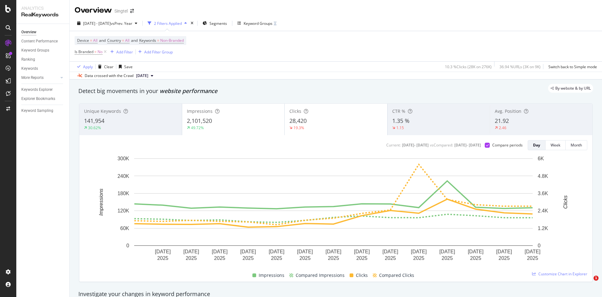  What do you see at coordinates (37, 89) in the screenshot?
I see `div: Keywords Explorer` at bounding box center [37, 89].